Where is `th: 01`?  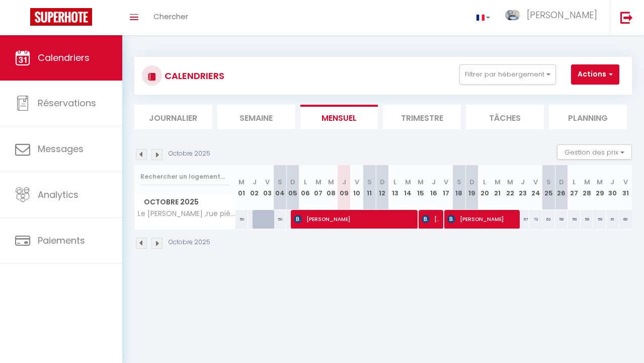 th: 01 is located at coordinates (241, 188).